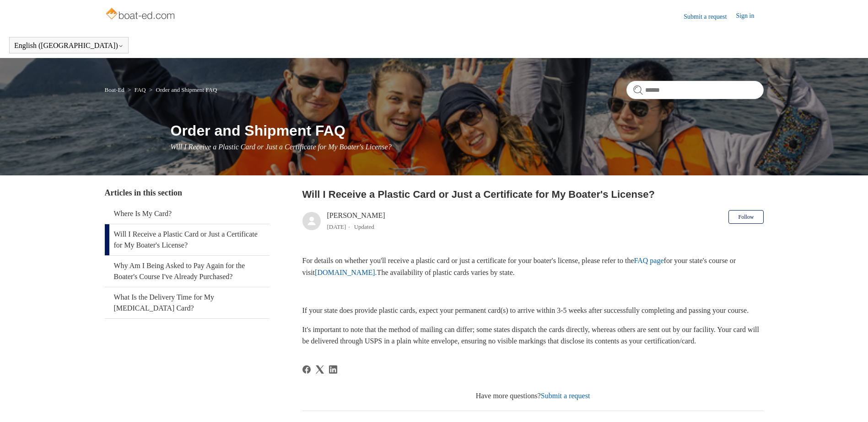  Describe the element at coordinates (187, 271) in the screenshot. I see `a: Why Am I Being Asked to Pay Again for the Boater's Course I've Already Purchased?` at that location.